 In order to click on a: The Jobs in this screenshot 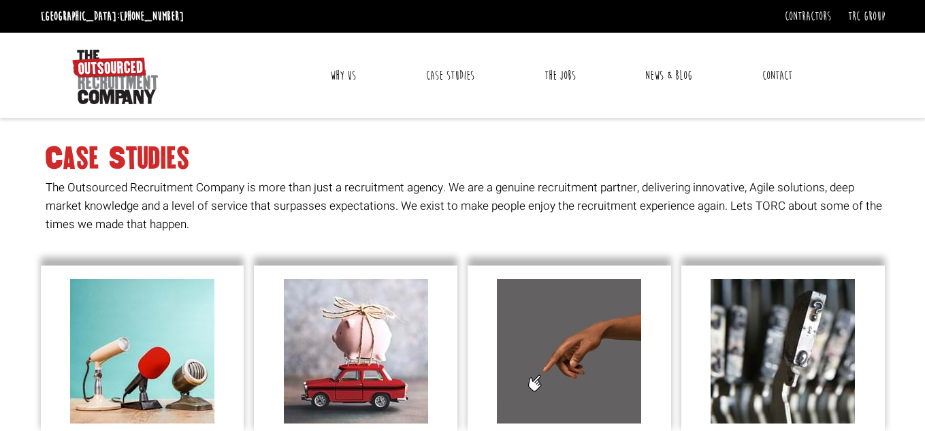, I will do `click(560, 76)`.